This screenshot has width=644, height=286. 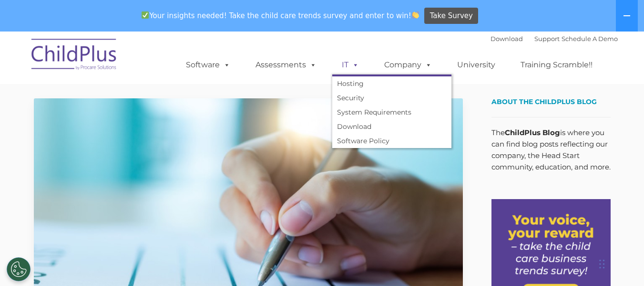 I want to click on a: Software, so click(x=208, y=64).